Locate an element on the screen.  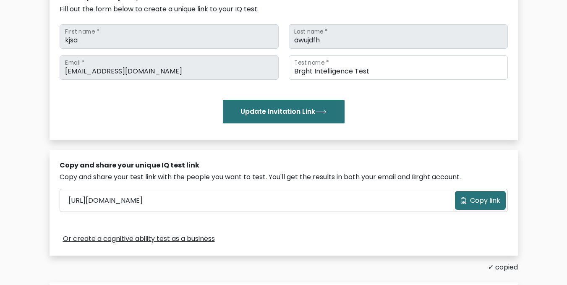
input: Email is located at coordinates (169, 68).